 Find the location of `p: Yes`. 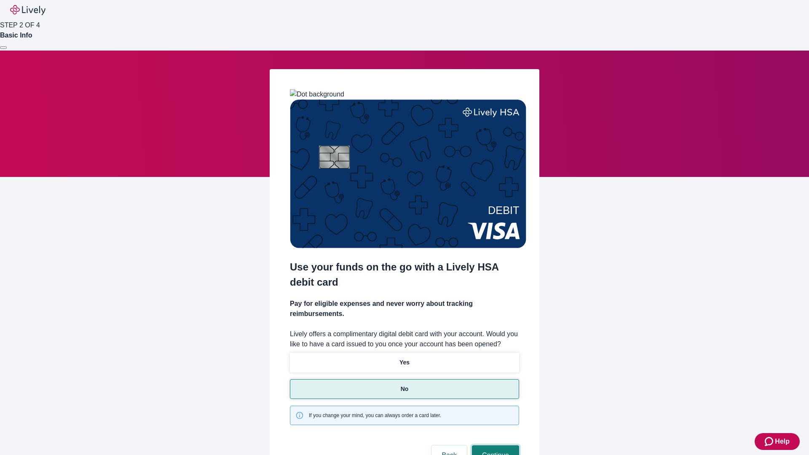

p: Yes is located at coordinates (404, 362).